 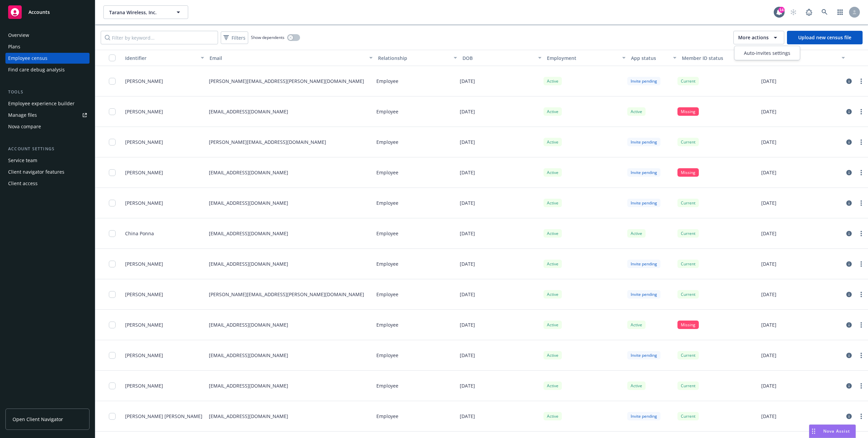 I want to click on button: Member ID status, so click(x=721, y=58).